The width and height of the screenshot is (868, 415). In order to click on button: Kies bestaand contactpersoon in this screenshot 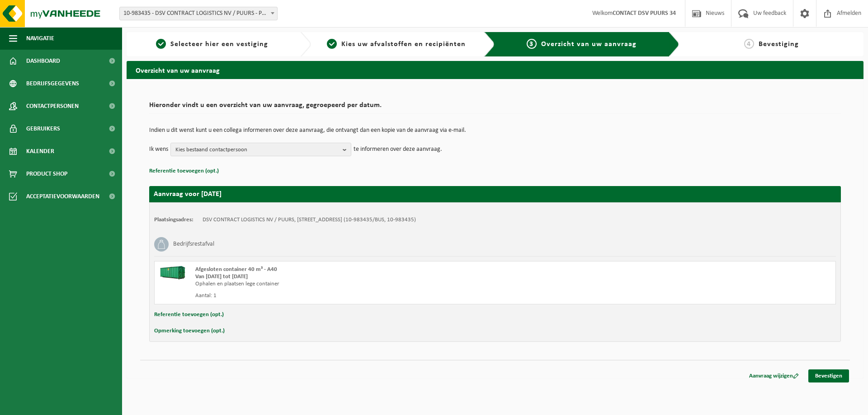, I will do `click(261, 150)`.